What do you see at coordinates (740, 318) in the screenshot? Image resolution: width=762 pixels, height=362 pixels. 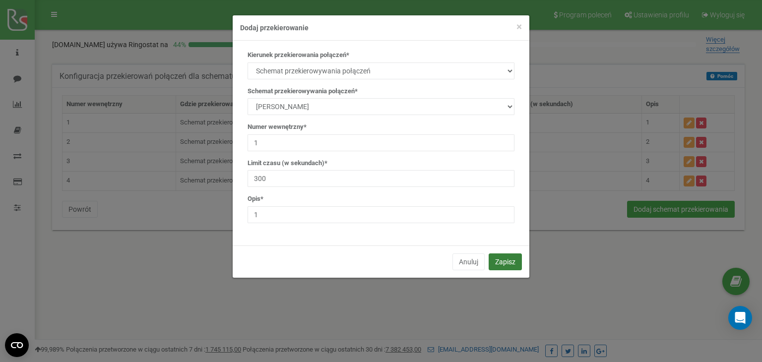 I see `div: Open Intercom Messenger` at bounding box center [740, 318].